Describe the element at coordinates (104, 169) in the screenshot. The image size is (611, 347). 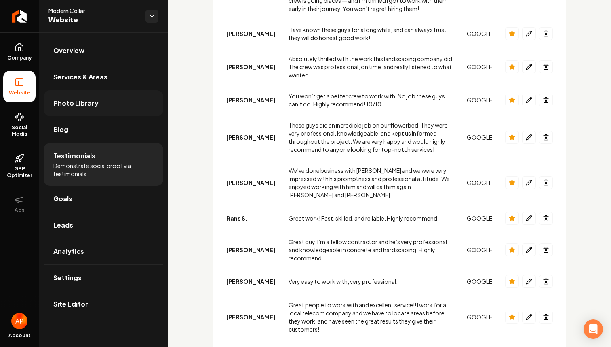
I see `span: Demonstrate social proof via testimonials.` at that location.